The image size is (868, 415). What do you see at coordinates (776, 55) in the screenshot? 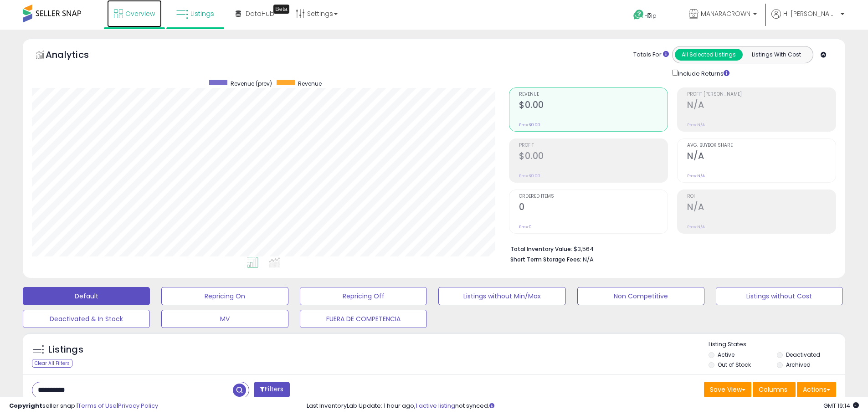
I see `button: Listings With Cost` at bounding box center [776, 55].